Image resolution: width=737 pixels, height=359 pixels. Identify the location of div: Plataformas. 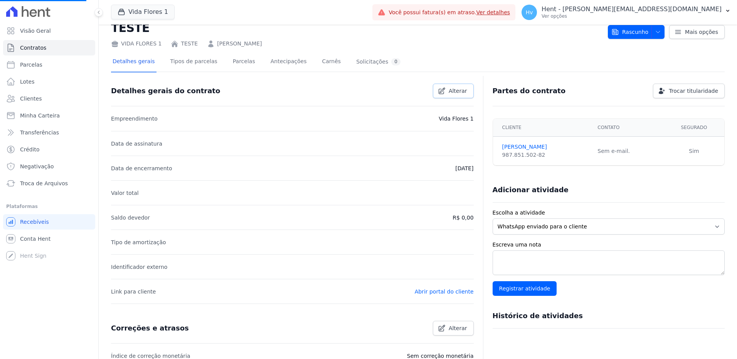
(49, 207).